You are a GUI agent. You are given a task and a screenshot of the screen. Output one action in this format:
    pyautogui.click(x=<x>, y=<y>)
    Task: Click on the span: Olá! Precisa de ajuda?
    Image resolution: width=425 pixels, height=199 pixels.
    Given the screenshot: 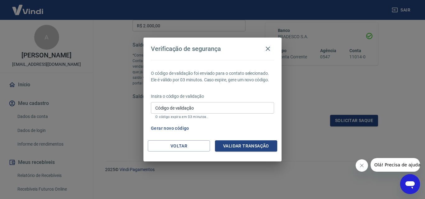 What is the action you would take?
    pyautogui.click(x=28, y=7)
    